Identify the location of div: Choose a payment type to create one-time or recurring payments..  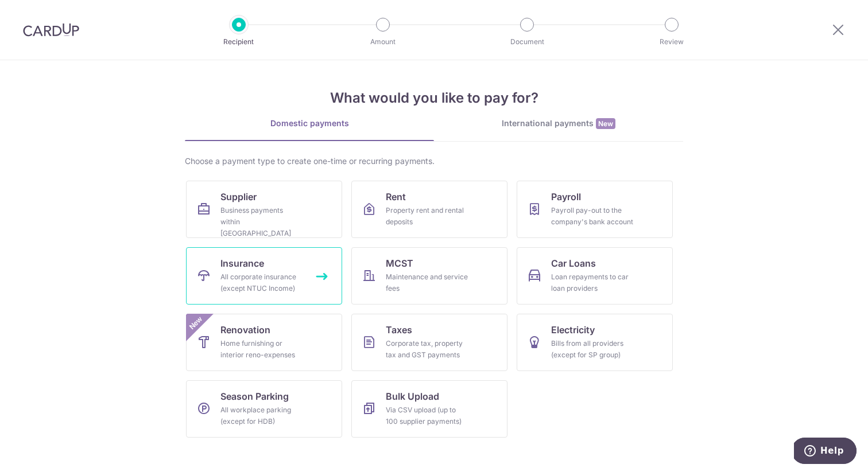
(434, 161).